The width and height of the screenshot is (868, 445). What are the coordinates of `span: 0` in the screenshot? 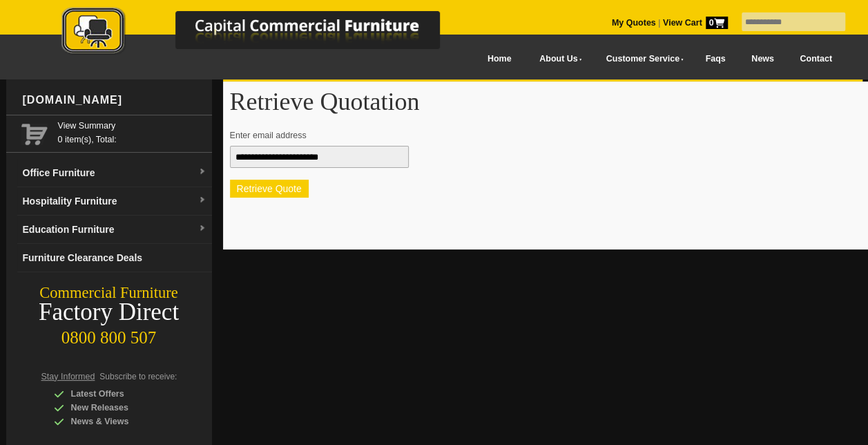 It's located at (717, 23).